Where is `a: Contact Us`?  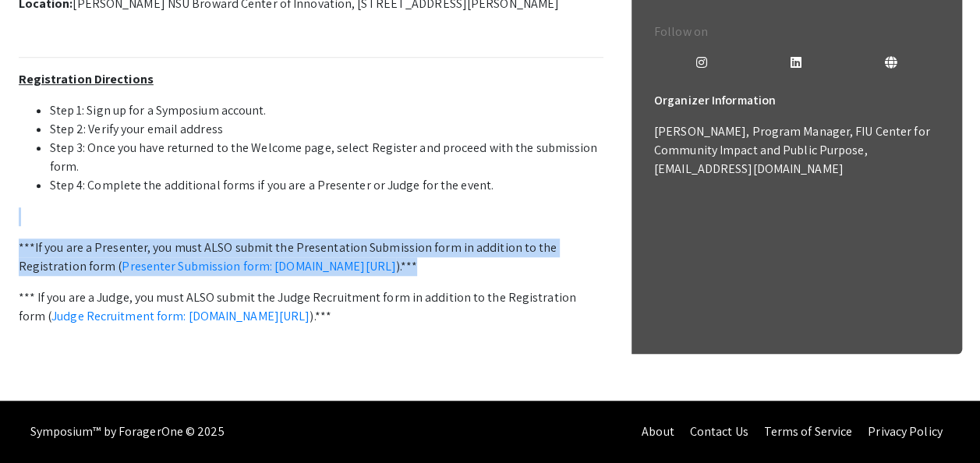
a: Contact Us is located at coordinates (718, 431).